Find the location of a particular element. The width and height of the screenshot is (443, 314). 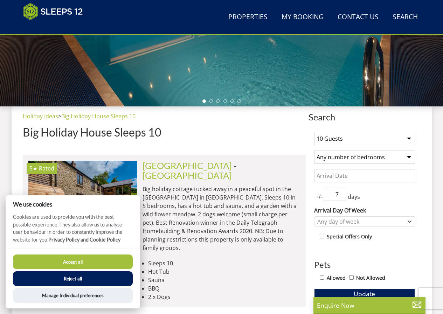

a: Holiday Ideas is located at coordinates (40, 116).